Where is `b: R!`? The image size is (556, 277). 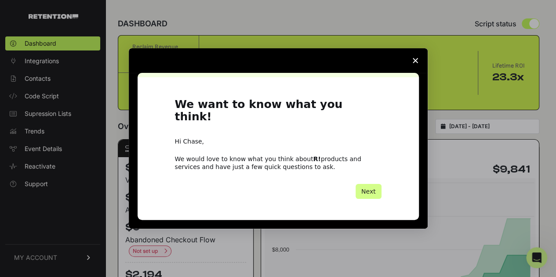
b: R! is located at coordinates (317, 159).